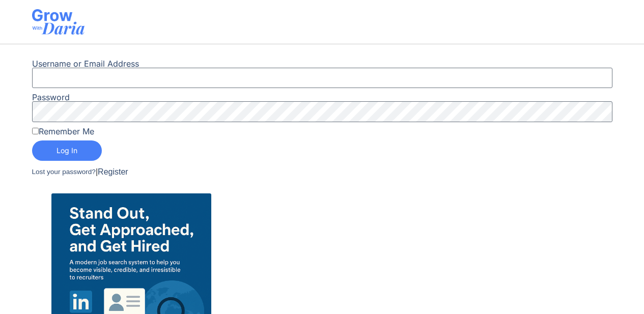 This screenshot has width=644, height=314. What do you see at coordinates (64, 172) in the screenshot?
I see `a: Lost your password?` at bounding box center [64, 172].